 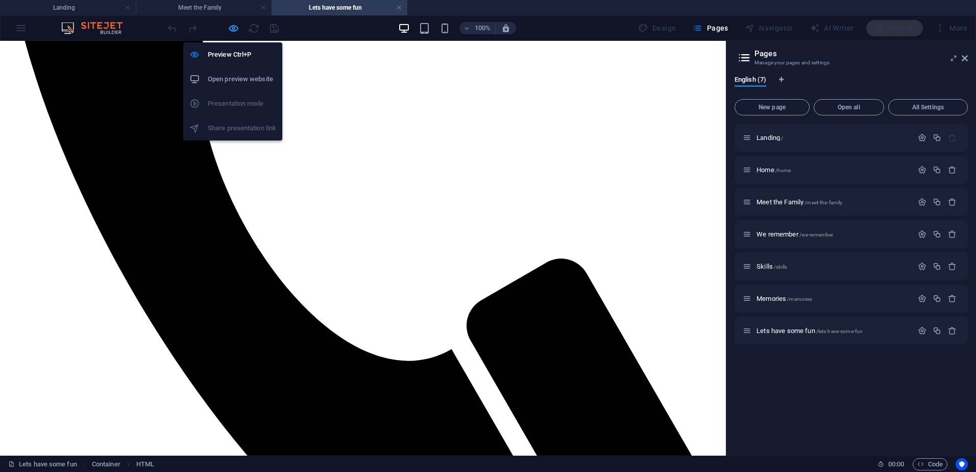 What do you see at coordinates (833, 202) in the screenshot?
I see `div: Meet the Family/meet-the-family` at bounding box center [833, 202].